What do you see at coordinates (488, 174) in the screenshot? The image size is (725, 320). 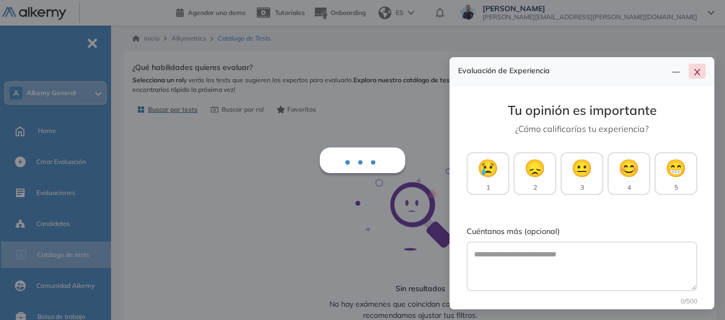 I see `button: 😢1` at bounding box center [488, 174].